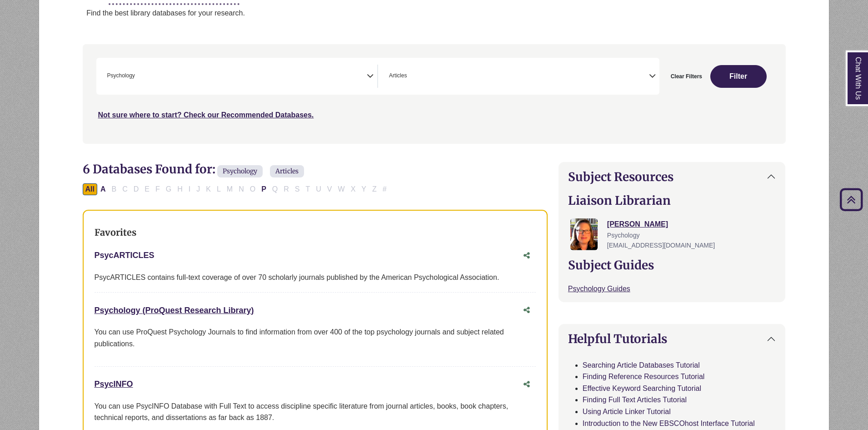 This screenshot has width=868, height=430. What do you see at coordinates (627, 411) in the screenshot?
I see `a: Using Article Linker Tutorial` at bounding box center [627, 411].